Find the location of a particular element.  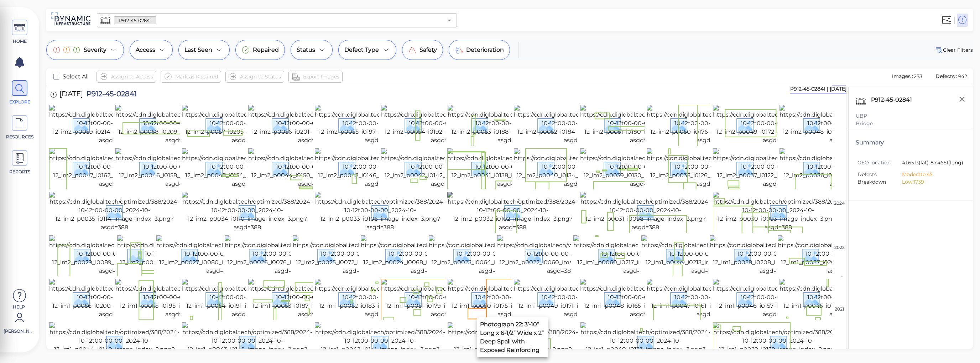

span: Deterioration is located at coordinates (485, 50).